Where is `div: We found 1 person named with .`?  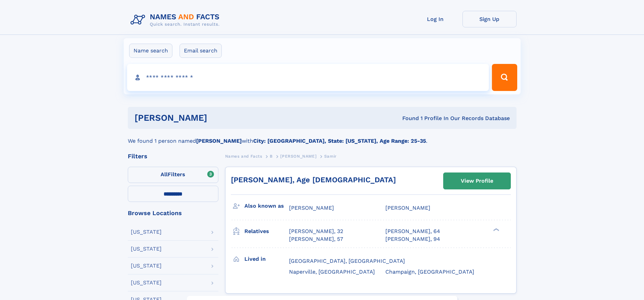
div: We found 1 person named with . is located at coordinates (322, 137).